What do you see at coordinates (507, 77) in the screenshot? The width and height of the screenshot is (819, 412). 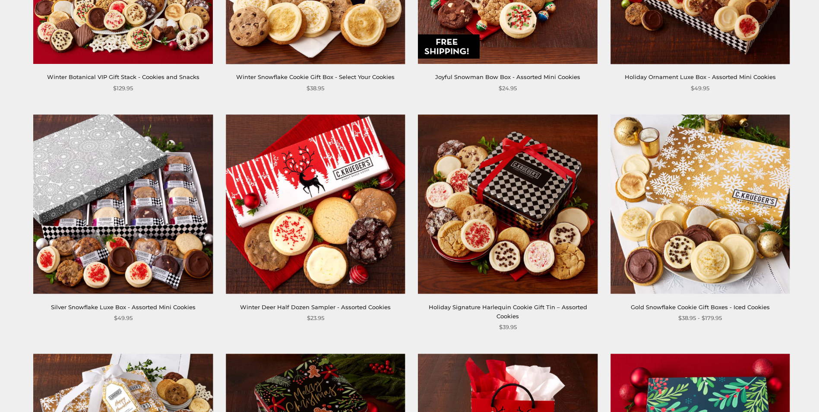 I see `a: Joyful Snowman Bow Box - Assorted Mini Cookies` at bounding box center [507, 77].